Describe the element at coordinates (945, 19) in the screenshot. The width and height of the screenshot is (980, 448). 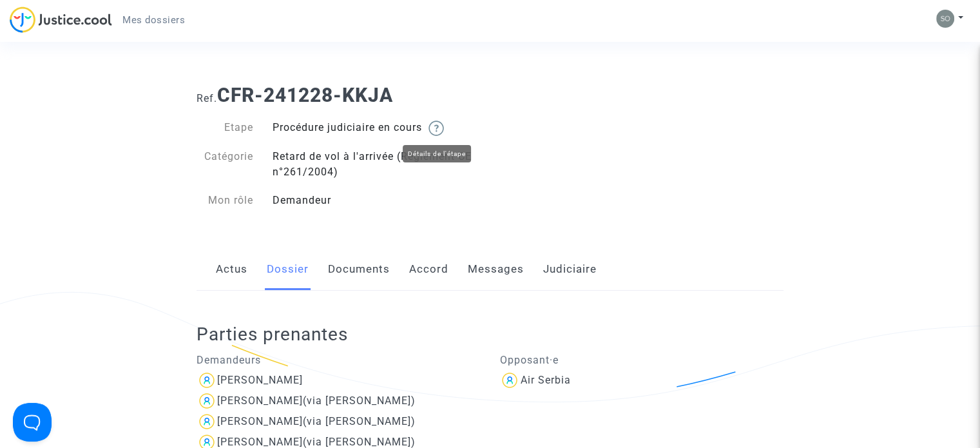
I see `img: 1893bfda1ac46f10b9f54ddd6bd5ba90` at that location.